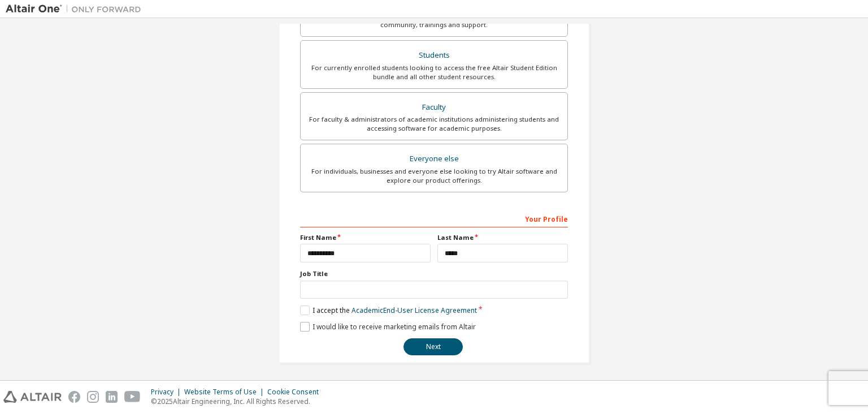  What do you see at coordinates (132, 397) in the screenshot?
I see `img: youtube.svg` at bounding box center [132, 397].